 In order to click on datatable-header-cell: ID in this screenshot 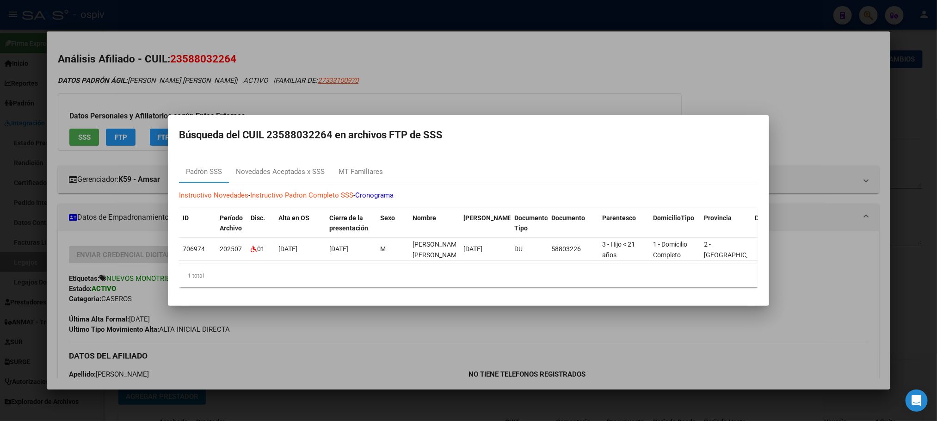, I will do `click(198, 223)`.